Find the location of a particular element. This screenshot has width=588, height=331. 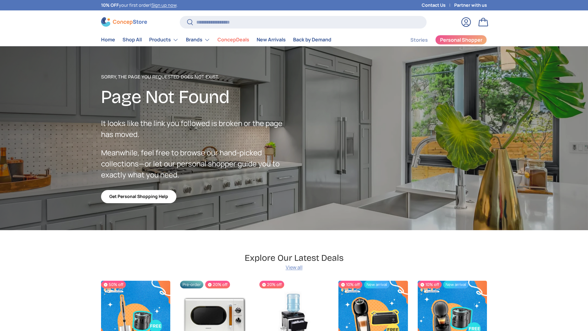

p: Meanwhile, feel free to browse our hand-picked collections—or let our personal shopper guide you ... is located at coordinates (198, 164).